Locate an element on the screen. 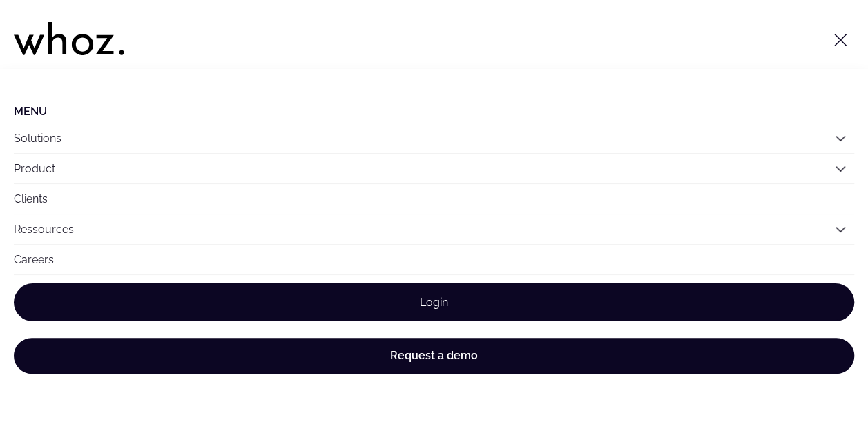  a: Ressources is located at coordinates (43, 229).